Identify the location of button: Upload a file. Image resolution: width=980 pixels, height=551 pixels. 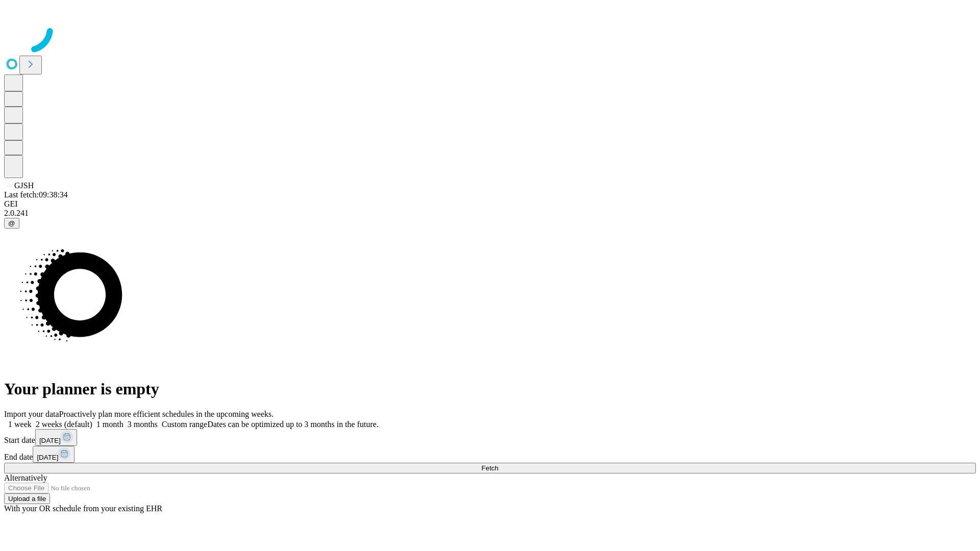
(27, 498).